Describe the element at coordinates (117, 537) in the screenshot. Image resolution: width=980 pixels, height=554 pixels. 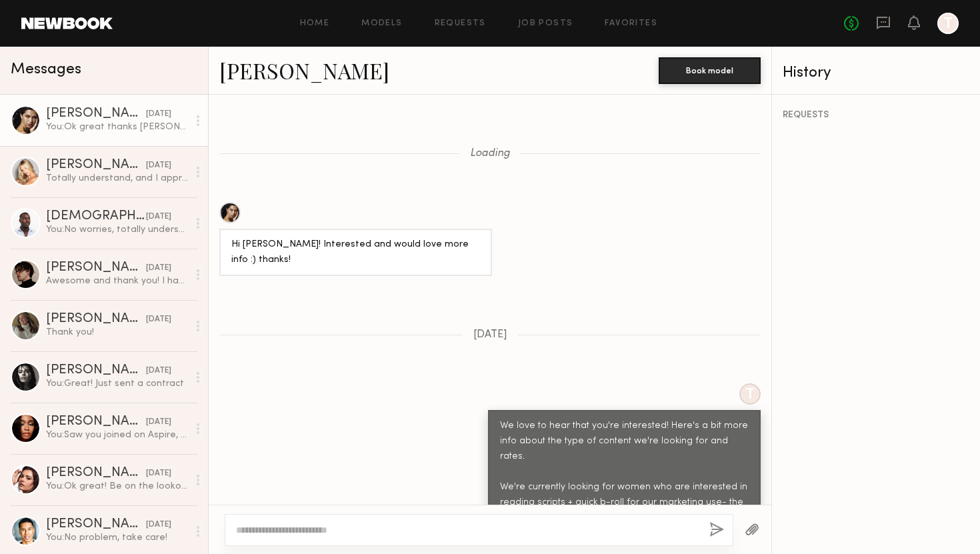
I see `div: You: No problem, take care!` at that location.